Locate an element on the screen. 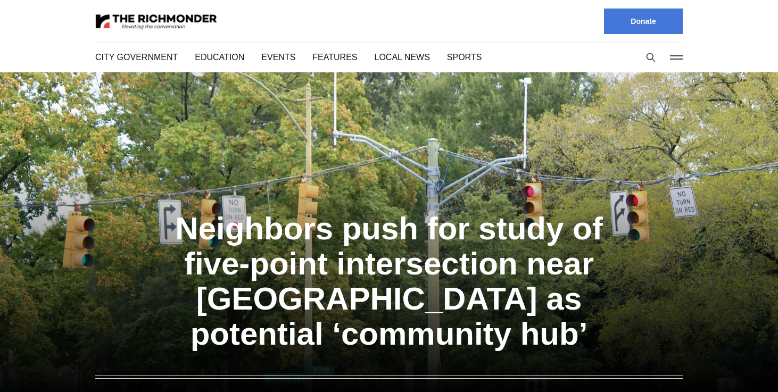 The width and height of the screenshot is (778, 392). button: Search this site is located at coordinates (651, 57).